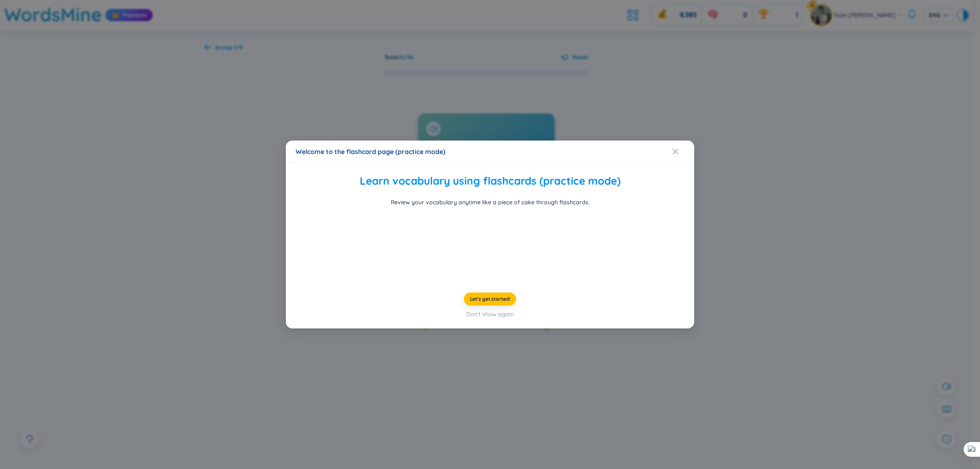 The image size is (980, 469). I want to click on div: Review your vocabulary anytime like a piece of cake through flashcards., so click(490, 202).